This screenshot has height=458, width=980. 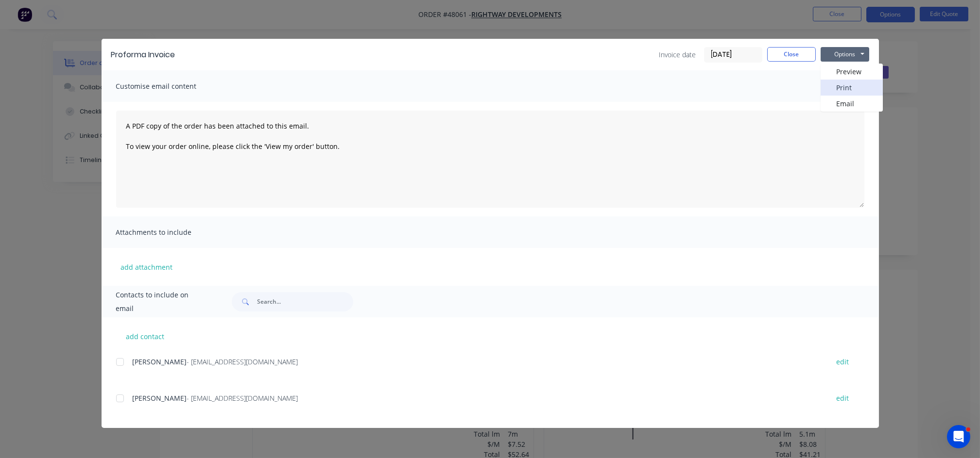 What do you see at coordinates (791, 55) in the screenshot?
I see `button: Close` at bounding box center [791, 55].